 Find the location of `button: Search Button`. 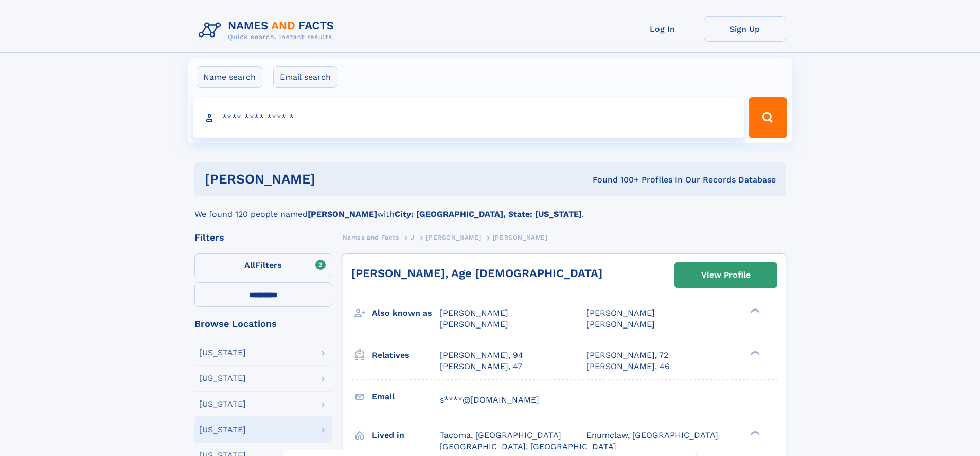

button: Search Button is located at coordinates (768, 117).